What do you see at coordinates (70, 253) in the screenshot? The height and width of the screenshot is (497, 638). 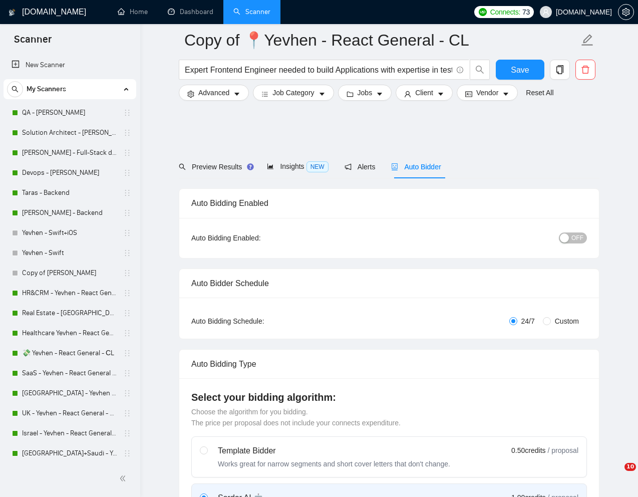 I see `a: Yevhen - Swift` at bounding box center [70, 253].